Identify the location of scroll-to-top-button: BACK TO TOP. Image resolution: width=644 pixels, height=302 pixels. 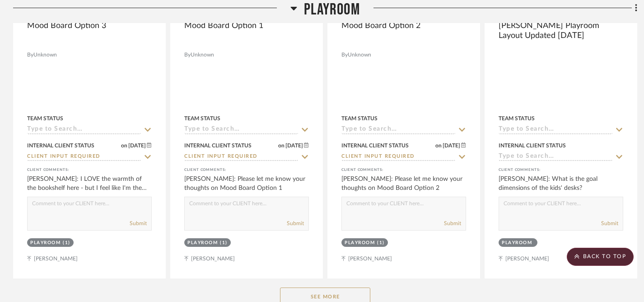
(600, 257).